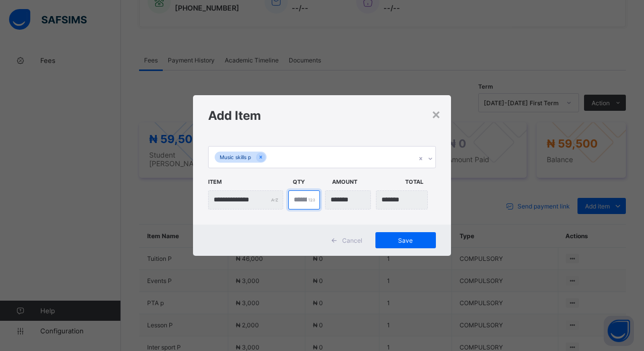 Image resolution: width=644 pixels, height=351 pixels. I want to click on span: Cancel, so click(352, 240).